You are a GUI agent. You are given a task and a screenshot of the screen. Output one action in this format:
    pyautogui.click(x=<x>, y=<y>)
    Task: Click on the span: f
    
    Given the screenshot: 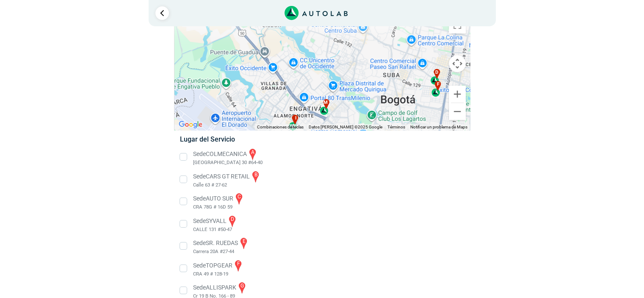 What is the action you would take?
    pyautogui.click(x=438, y=84)
    